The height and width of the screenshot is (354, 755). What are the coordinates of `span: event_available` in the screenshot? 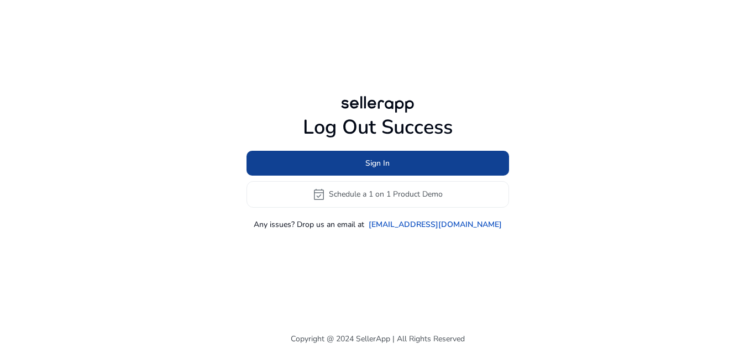 It's located at (319, 194).